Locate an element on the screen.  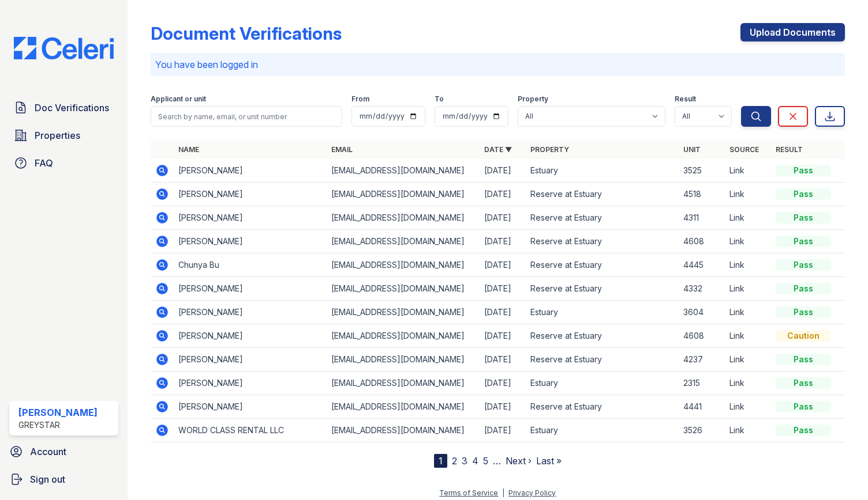
div: Greystar is located at coordinates (58, 426).